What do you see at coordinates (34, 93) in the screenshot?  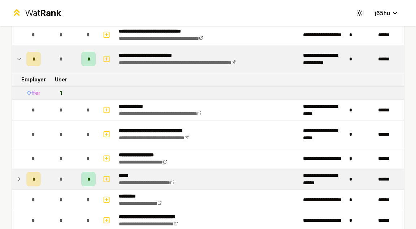 I see `div: Offer` at bounding box center [34, 93].